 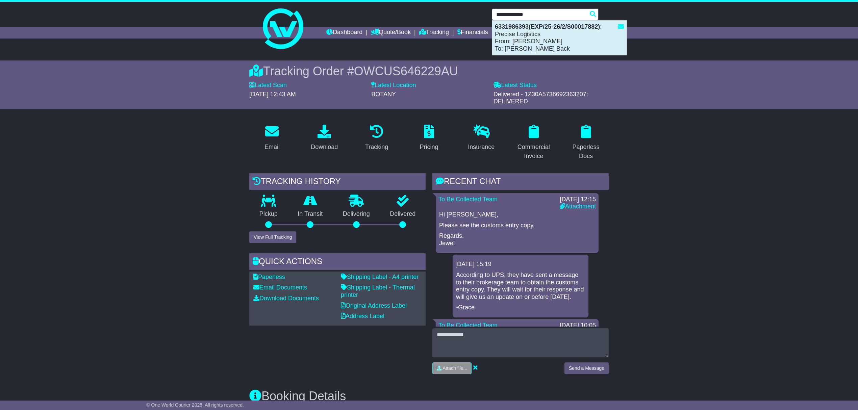 I want to click on span: Delivered - 1Z30A5738692363207: DELIVERED, so click(x=541, y=98).